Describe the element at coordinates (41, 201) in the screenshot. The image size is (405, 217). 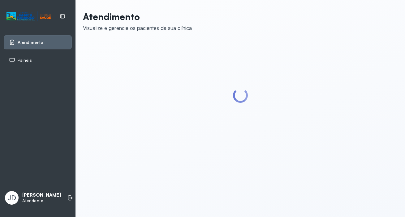
I see `p: Atendente` at that location.